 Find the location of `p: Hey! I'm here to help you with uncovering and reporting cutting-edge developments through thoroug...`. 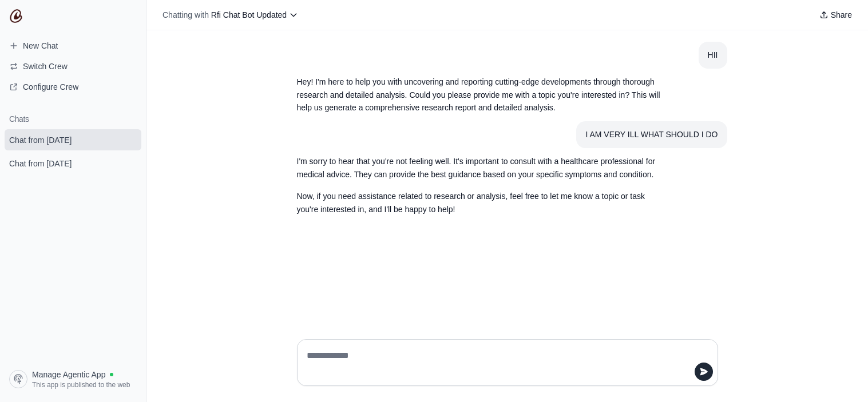

p: Hey! I'm here to help you with uncovering and reporting cutting-edge developments through thoroug... is located at coordinates (480, 95).